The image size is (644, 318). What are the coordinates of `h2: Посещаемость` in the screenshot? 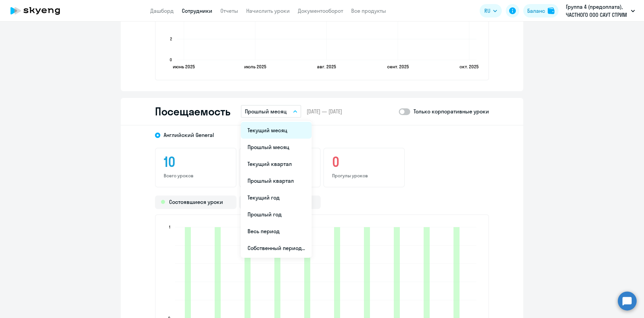 It's located at (192, 112).